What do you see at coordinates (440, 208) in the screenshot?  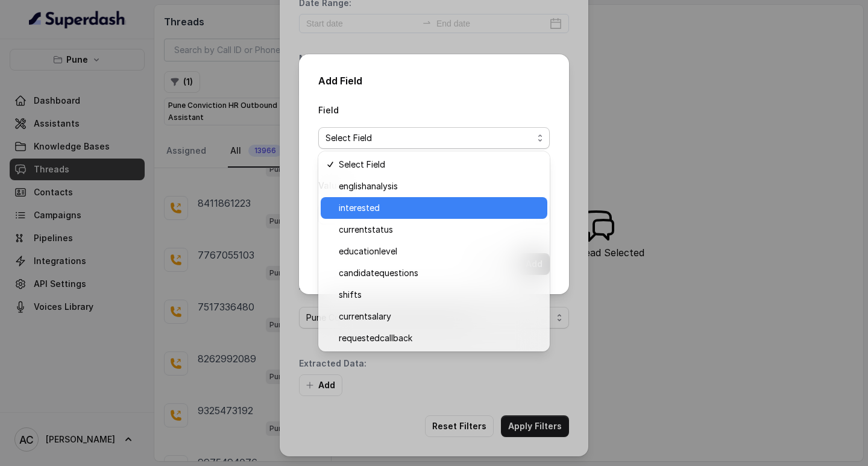 I see `span: interested` at bounding box center [440, 208].